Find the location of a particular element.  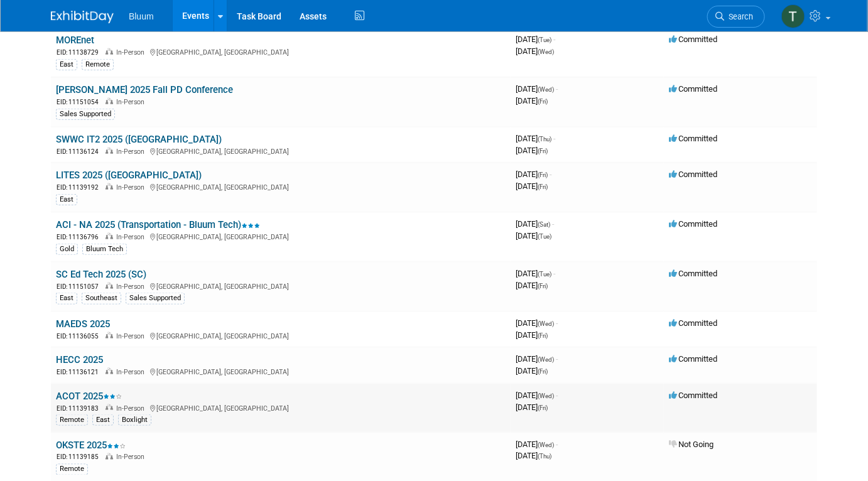

a: OKSTE 2025 is located at coordinates (91, 445).